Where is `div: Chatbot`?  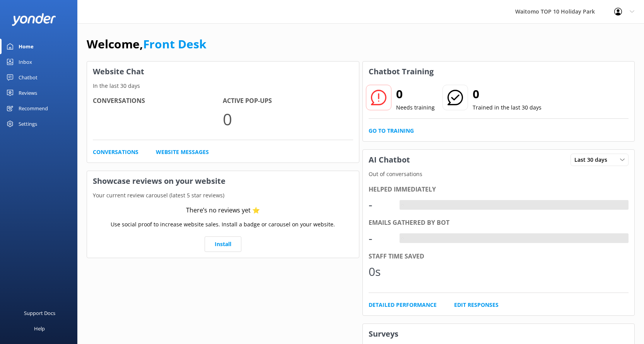 div: Chatbot is located at coordinates (28, 78).